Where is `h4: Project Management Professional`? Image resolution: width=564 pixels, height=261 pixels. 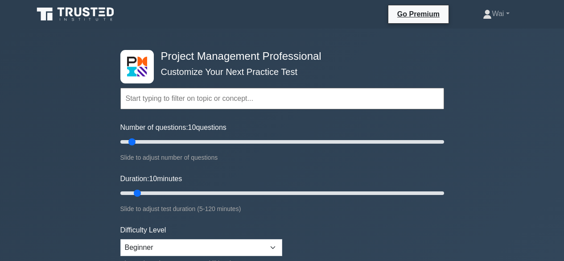 h4: Project Management Professional is located at coordinates (279, 56).